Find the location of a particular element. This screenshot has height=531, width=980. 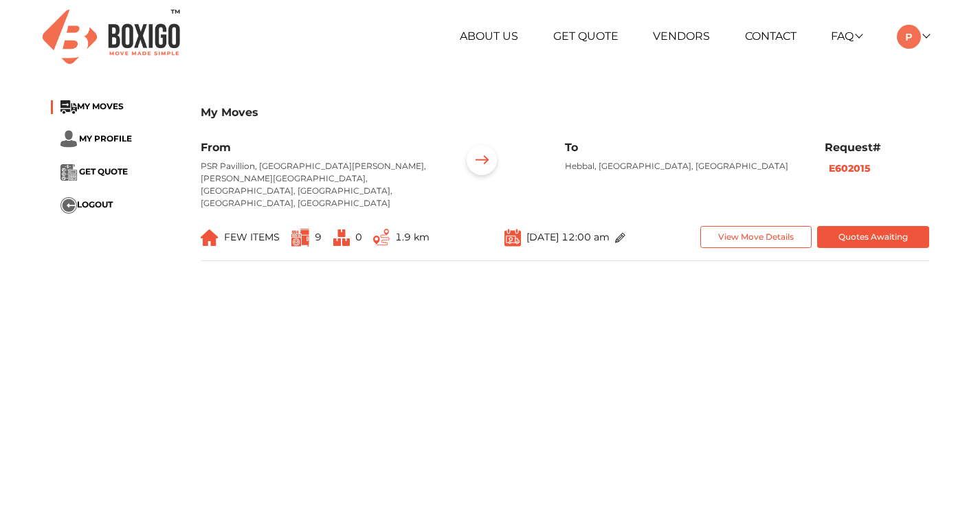

a: About Us is located at coordinates (488, 36).